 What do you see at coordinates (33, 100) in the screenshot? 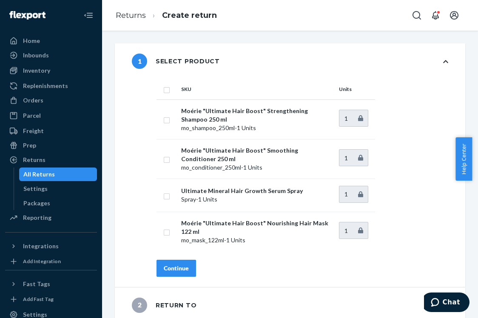
I see `div: Orders` at bounding box center [33, 100].